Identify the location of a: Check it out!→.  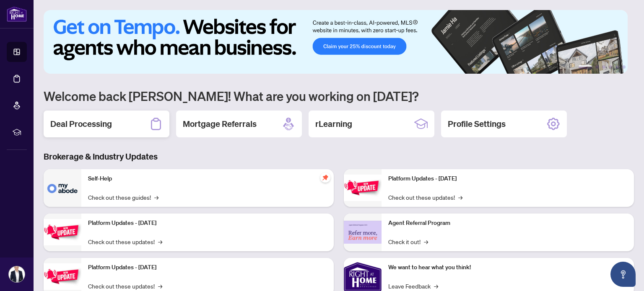
(408, 242).